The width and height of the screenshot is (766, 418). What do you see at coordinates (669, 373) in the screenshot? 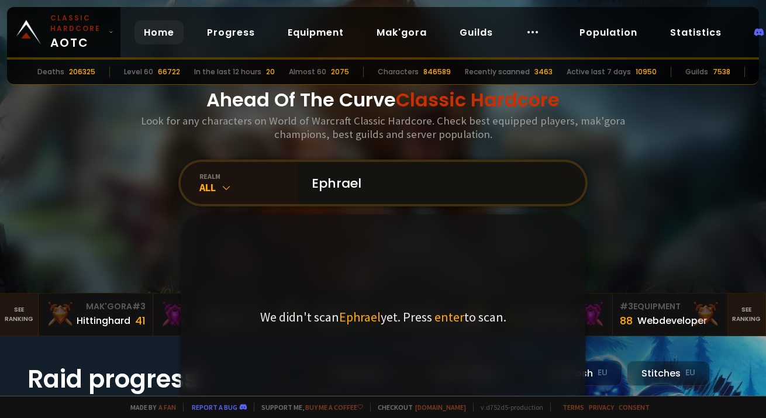
I see `div: Stitches` at bounding box center [669, 373].